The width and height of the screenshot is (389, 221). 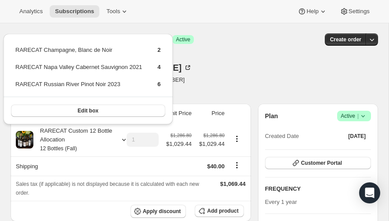 I want to click on span: 2, so click(x=159, y=50).